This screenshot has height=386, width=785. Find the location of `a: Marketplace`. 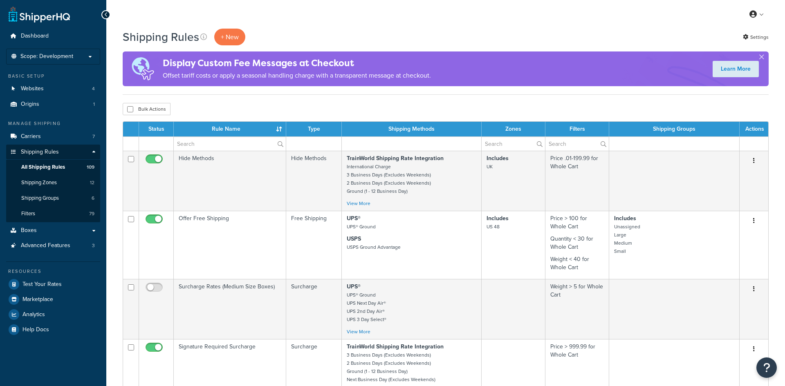

a: Marketplace is located at coordinates (53, 300).